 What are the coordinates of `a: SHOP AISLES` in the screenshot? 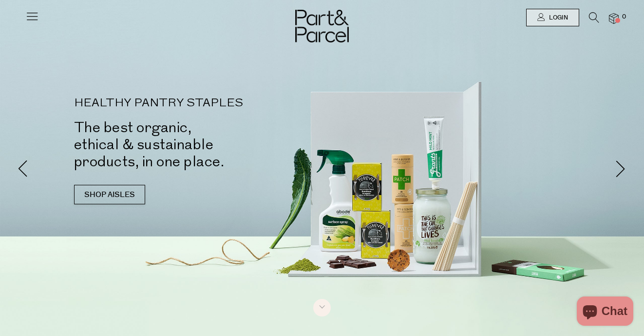 It's located at (110, 194).